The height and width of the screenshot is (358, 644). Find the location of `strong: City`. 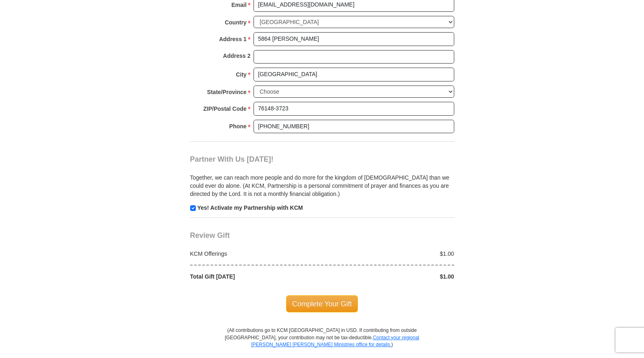

strong: City is located at coordinates (241, 74).